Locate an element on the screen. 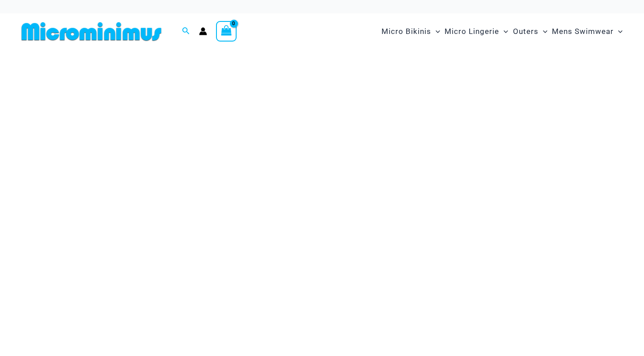 This screenshot has width=644, height=356. span: Micro Lingerie is located at coordinates (472, 32).